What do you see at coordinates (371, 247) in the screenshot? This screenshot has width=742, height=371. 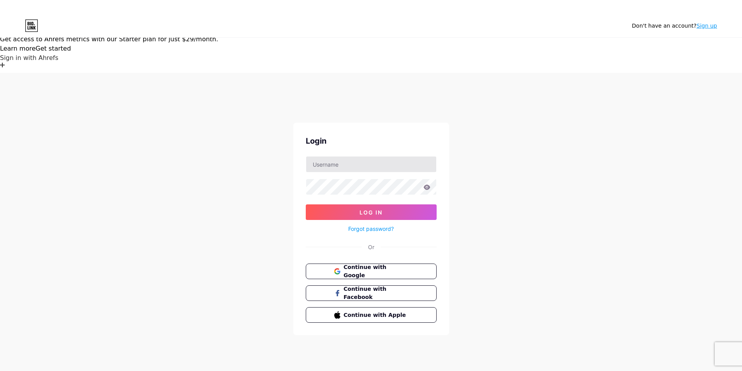 I see `div: Or` at bounding box center [371, 247].